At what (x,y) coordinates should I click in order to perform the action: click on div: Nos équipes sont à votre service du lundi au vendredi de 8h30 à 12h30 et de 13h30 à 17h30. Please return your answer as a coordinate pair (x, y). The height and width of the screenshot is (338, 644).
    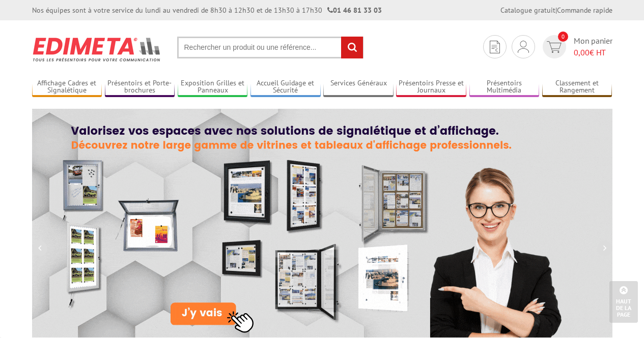
    Looking at the image, I should click on (207, 10).